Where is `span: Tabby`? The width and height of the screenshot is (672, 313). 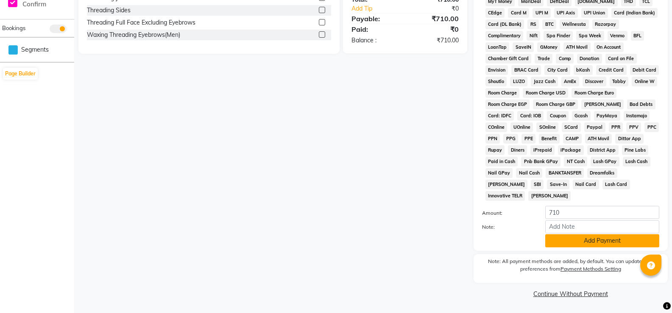 span: Tabby is located at coordinates (619, 81).